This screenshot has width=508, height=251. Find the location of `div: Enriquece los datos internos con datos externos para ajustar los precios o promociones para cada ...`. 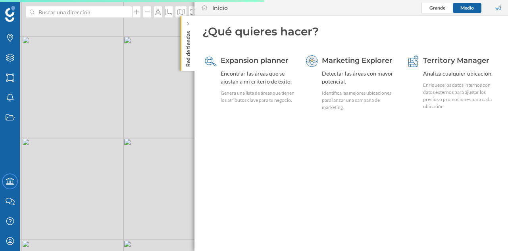

div: Enriquece los datos internos con datos externos para ajustar los precios o promociones para cada ... is located at coordinates (461, 96).